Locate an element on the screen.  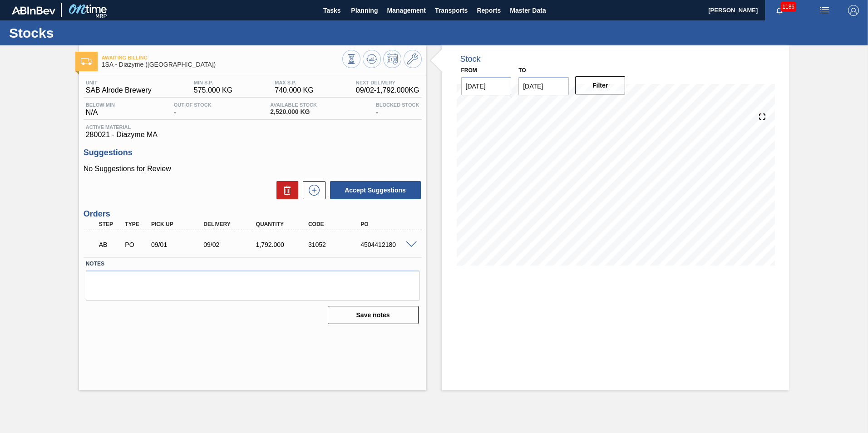
p: AB is located at coordinates (111, 244).